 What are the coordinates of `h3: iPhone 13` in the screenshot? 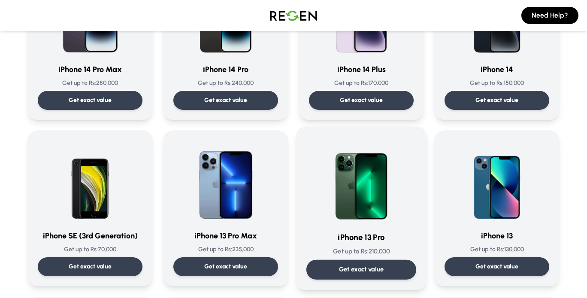 It's located at (497, 236).